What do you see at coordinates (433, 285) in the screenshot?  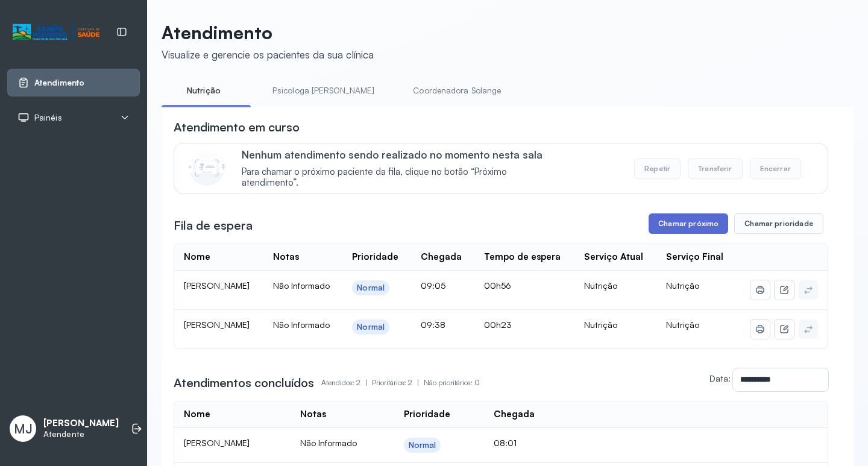 I see `span: 09:05` at bounding box center [433, 285].